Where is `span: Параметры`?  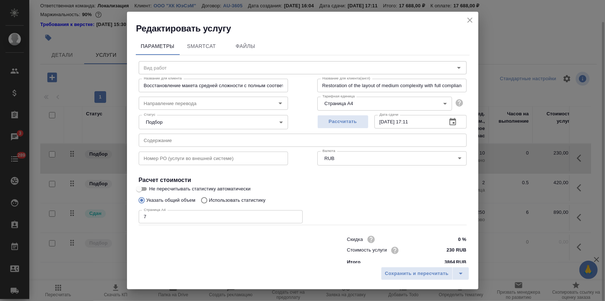 span: Параметры is located at coordinates (158, 46).